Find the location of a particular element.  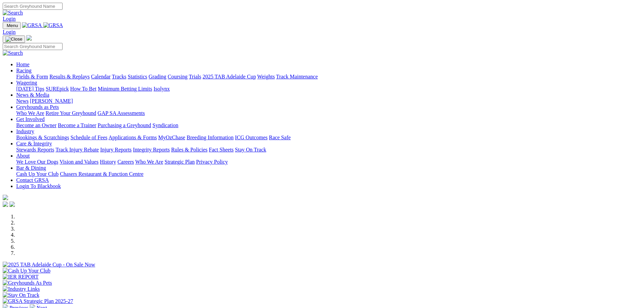

a: Fact Sheets is located at coordinates (221, 149).